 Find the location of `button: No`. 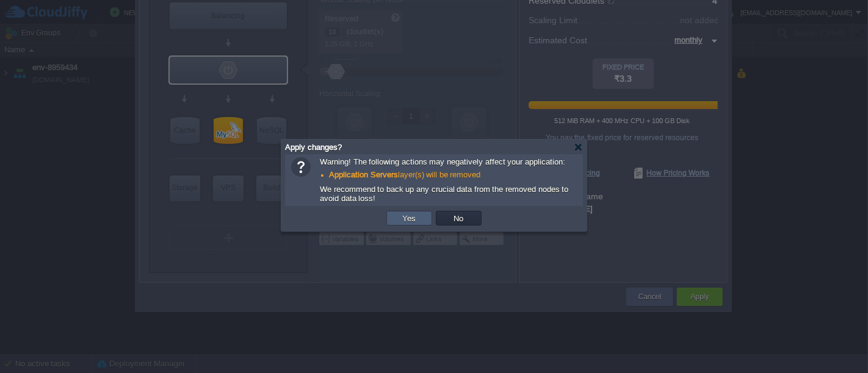

button: No is located at coordinates (459, 218).